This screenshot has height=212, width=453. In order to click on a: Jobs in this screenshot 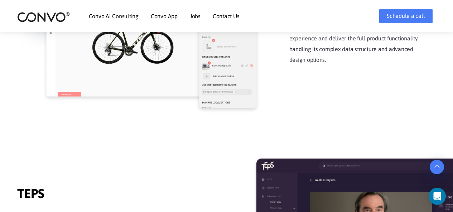, I will do `click(195, 16)`.